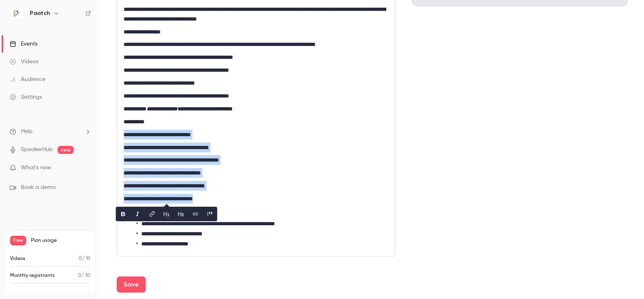 Image resolution: width=644 pixels, height=299 pixels. Describe the element at coordinates (18, 240) in the screenshot. I see `span: Free` at that location.